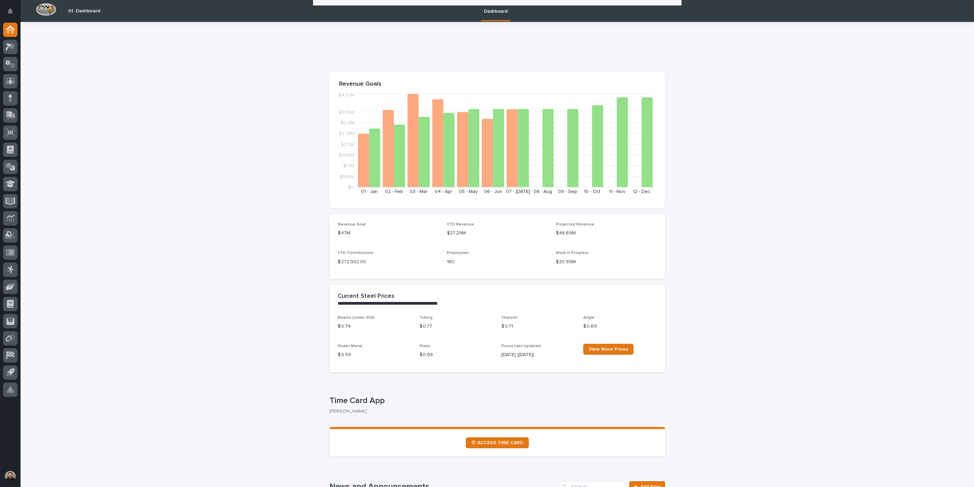 This screenshot has width=974, height=487. Describe the element at coordinates (369, 191) in the screenshot. I see `text: 01 - Jan` at that location.